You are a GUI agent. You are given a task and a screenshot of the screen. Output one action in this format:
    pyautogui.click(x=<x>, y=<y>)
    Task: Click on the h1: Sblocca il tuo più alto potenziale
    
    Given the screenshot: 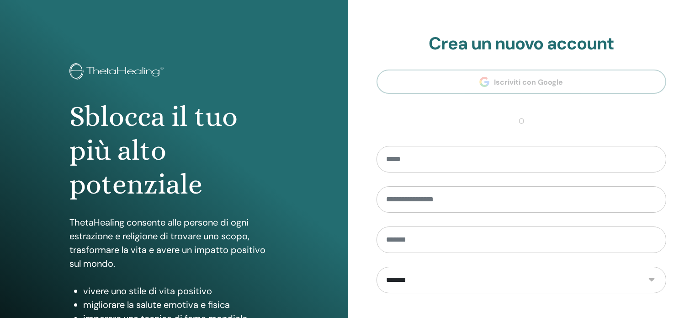 What is the action you would take?
    pyautogui.click(x=174, y=150)
    